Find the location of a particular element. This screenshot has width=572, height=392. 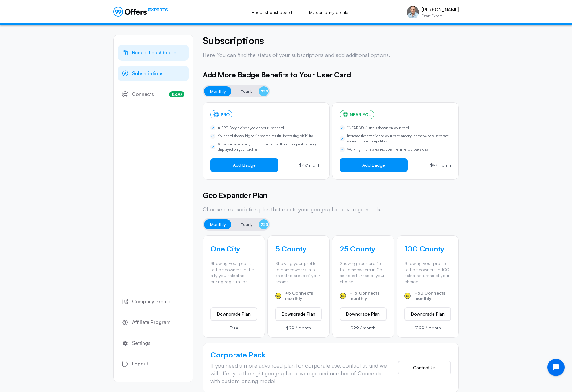

span: A PRO Badge displayed on your user card is located at coordinates (251, 128).